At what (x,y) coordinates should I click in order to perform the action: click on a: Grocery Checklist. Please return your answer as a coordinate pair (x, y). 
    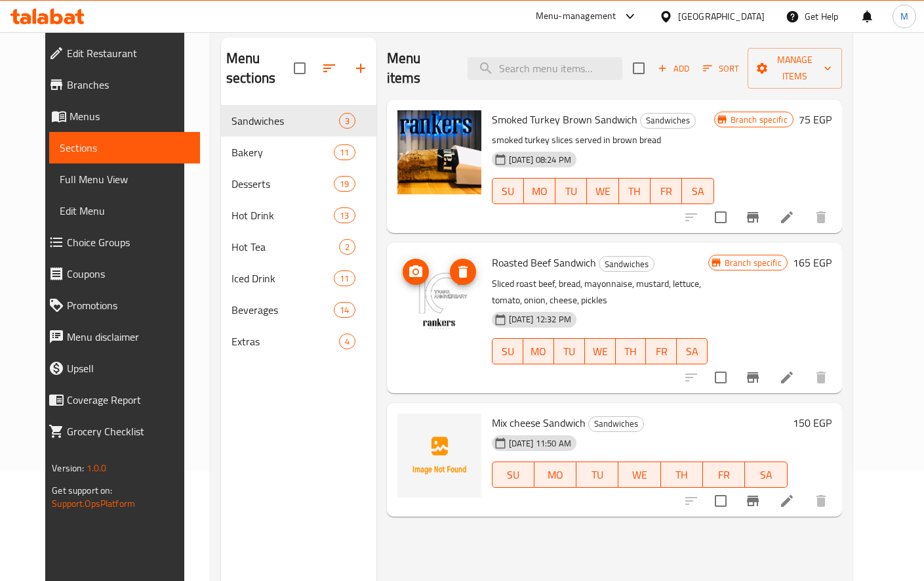
    Looking at the image, I should click on (119, 431).